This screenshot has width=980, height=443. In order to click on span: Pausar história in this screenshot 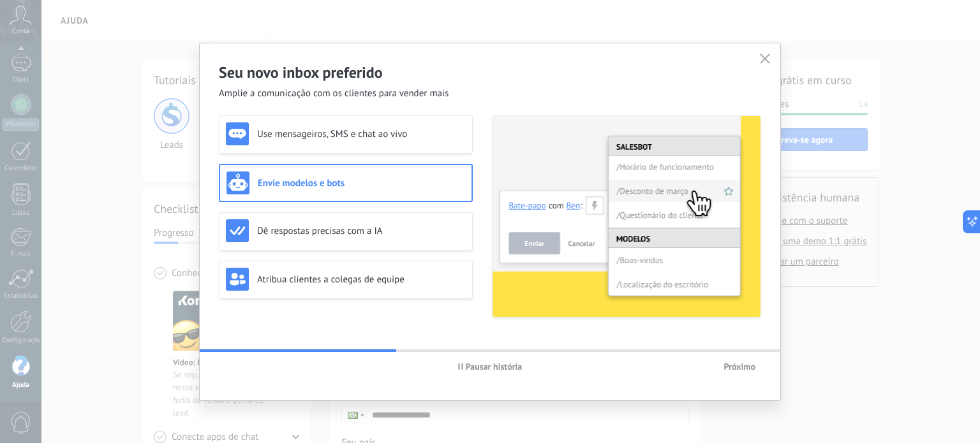, I will do `click(494, 366)`.